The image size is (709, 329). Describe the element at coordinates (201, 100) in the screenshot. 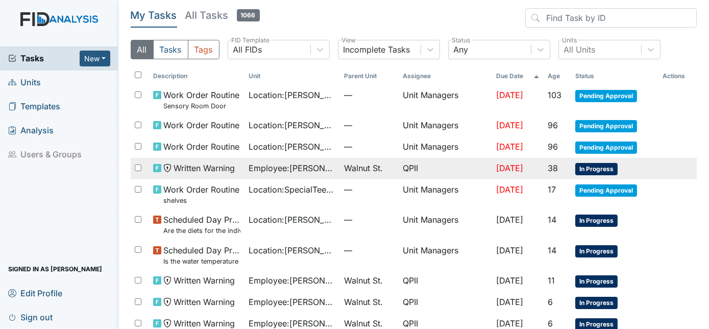

I see `span: Work Order Routine Sensory Room Door` at that location.